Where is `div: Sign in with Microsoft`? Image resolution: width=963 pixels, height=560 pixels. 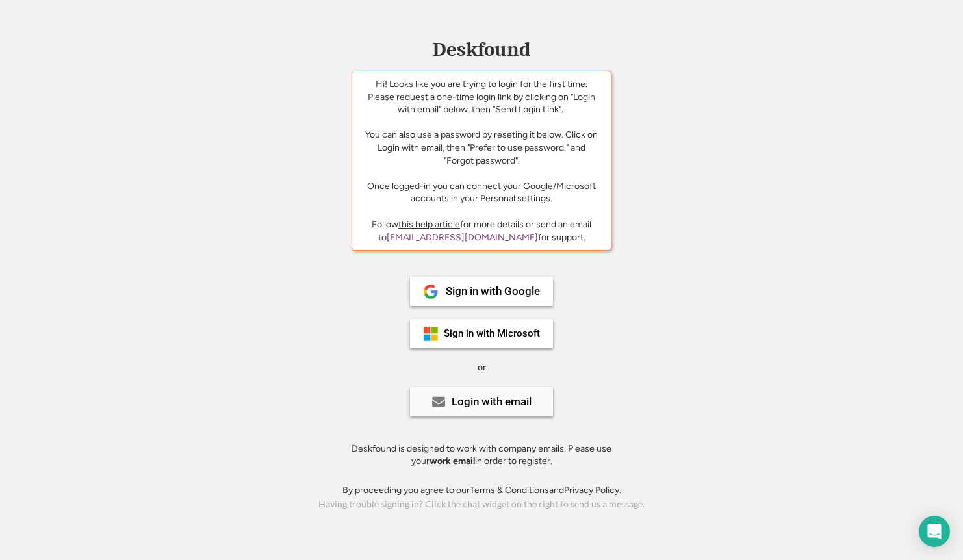
div: Sign in with Microsoft is located at coordinates (492, 333).